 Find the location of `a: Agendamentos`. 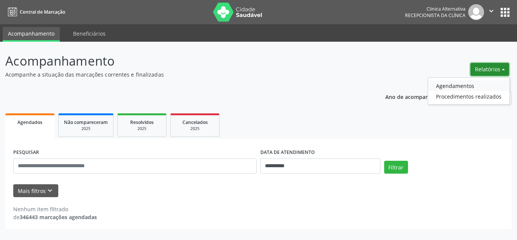

a: Agendamentos is located at coordinates (469, 86).